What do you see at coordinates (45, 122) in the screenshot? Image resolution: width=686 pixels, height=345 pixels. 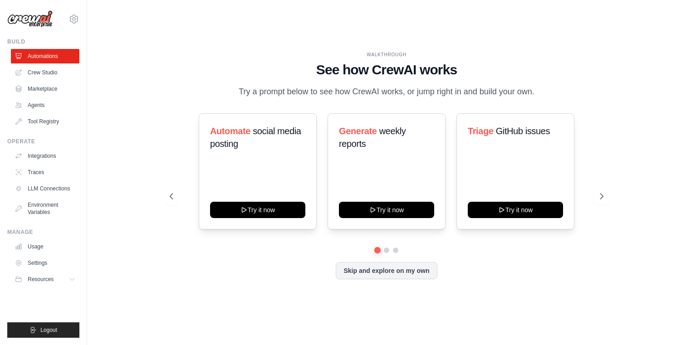 I see `a: Tool Registry` at bounding box center [45, 122].